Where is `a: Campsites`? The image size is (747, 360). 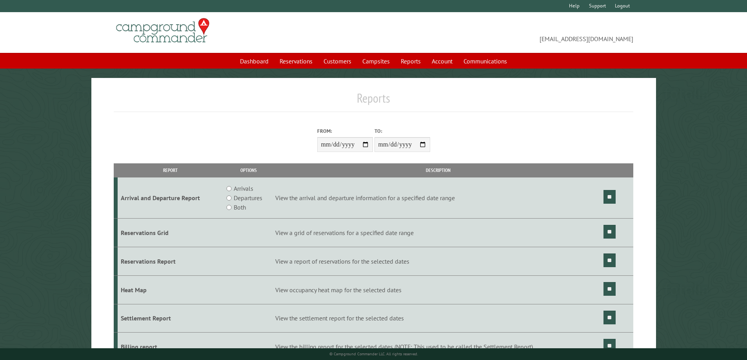
a: Campsites is located at coordinates (376, 61).